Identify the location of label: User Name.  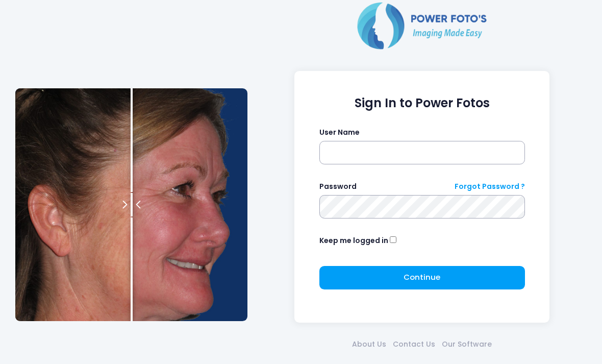
(339, 132).